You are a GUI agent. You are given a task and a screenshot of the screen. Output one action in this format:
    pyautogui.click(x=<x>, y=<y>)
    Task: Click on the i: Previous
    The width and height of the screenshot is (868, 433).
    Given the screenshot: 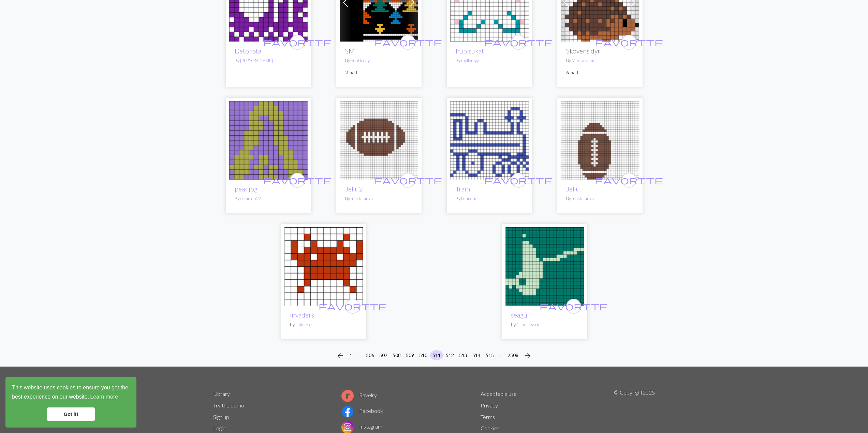 What is the action you would take?
    pyautogui.click(x=341, y=356)
    